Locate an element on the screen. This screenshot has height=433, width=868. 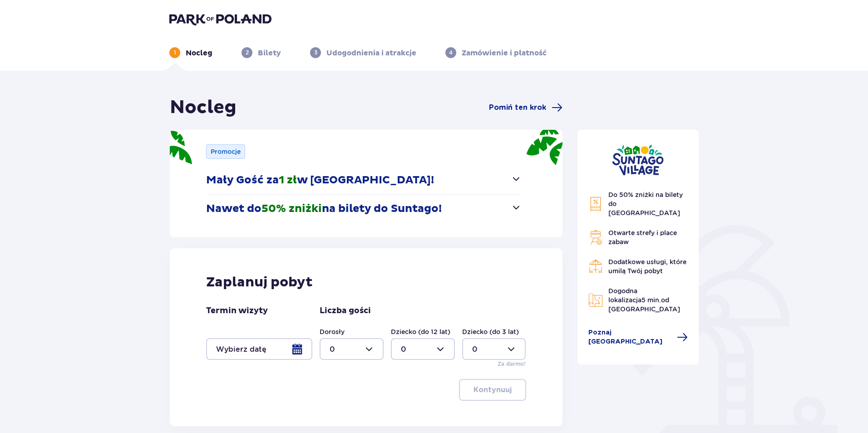
p: 4 is located at coordinates (451, 52).